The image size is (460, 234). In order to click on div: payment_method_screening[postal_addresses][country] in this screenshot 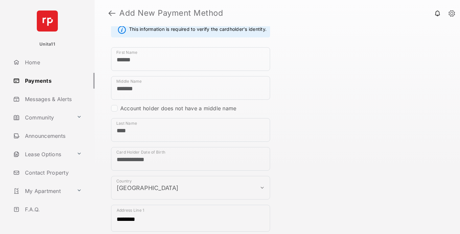, I will do `click(191, 188)`.